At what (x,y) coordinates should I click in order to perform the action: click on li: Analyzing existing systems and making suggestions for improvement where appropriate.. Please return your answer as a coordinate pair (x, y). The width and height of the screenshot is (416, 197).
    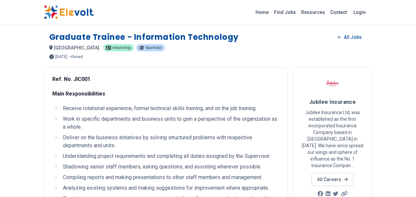
    Looking at the image, I should click on (170, 188).